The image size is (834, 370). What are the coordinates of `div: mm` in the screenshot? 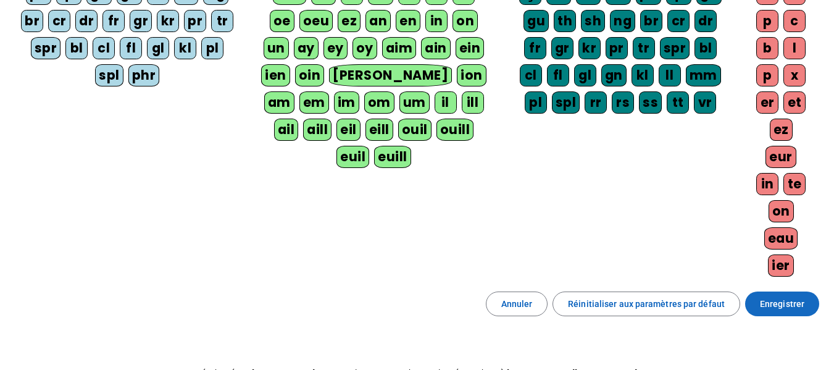 It's located at (703, 75).